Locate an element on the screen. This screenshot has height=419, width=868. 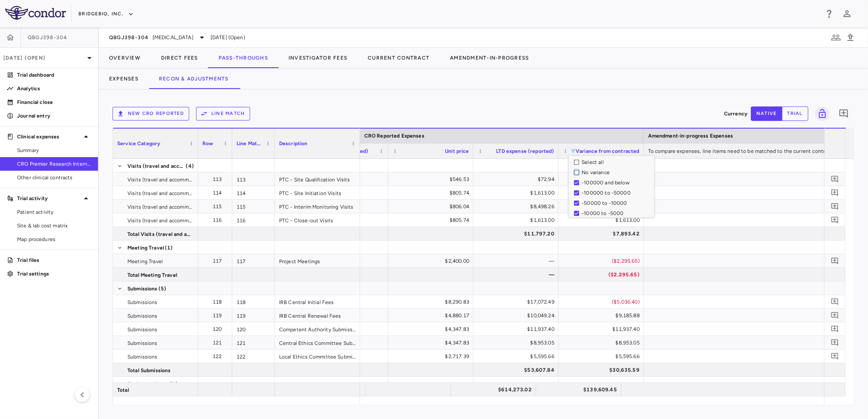
button: BridgeBio, Inc. is located at coordinates (106, 14).